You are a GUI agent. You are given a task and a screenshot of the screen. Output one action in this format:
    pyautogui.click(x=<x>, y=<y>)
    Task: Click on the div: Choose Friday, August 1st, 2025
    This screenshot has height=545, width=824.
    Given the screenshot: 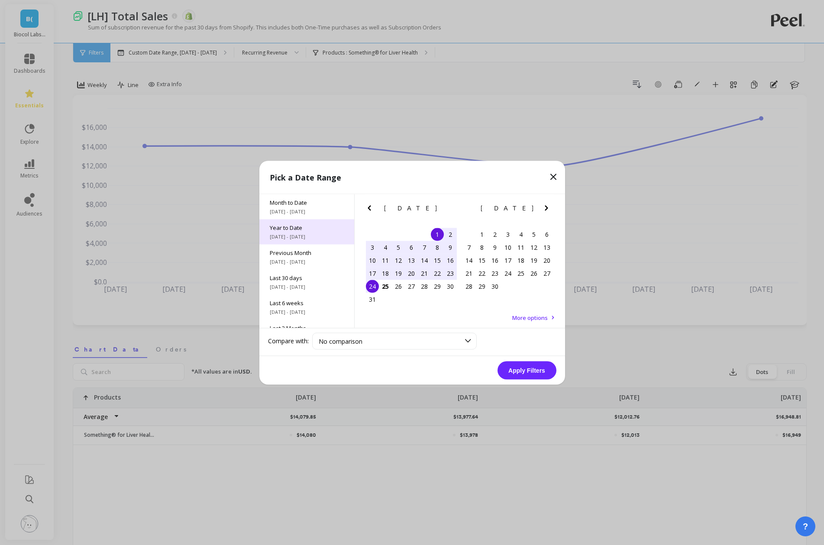 What is the action you would take?
    pyautogui.click(x=437, y=234)
    